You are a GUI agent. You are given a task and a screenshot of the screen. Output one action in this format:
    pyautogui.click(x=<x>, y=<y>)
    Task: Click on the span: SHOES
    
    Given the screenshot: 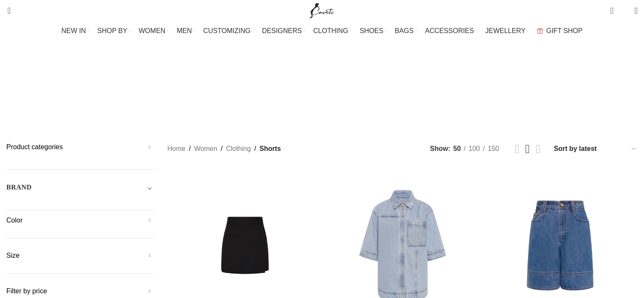 What is the action you would take?
    pyautogui.click(x=371, y=31)
    